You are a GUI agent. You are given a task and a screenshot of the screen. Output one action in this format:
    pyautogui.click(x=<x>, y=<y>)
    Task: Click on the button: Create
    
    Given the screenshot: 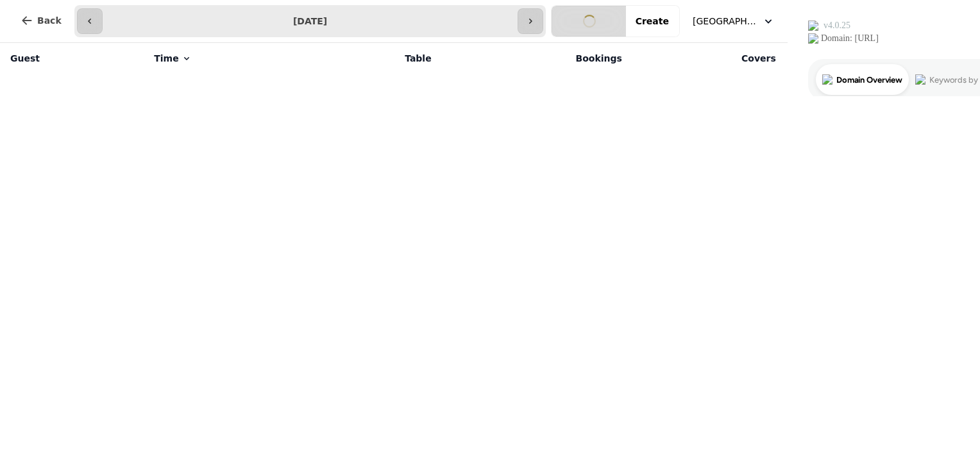 What is the action you would take?
    pyautogui.click(x=652, y=21)
    